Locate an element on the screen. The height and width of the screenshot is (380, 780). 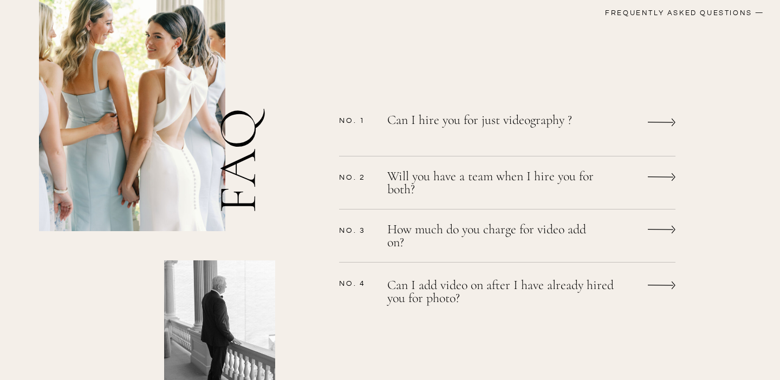
p: No. 4 is located at coordinates (356, 283).